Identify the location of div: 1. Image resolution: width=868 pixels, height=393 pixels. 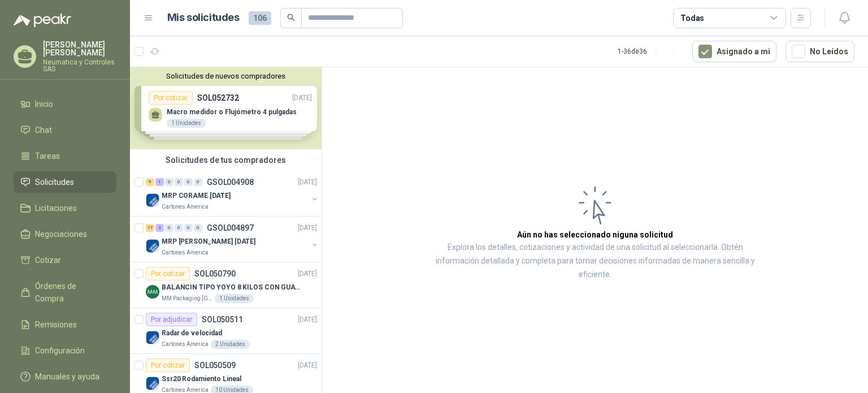
(159, 182).